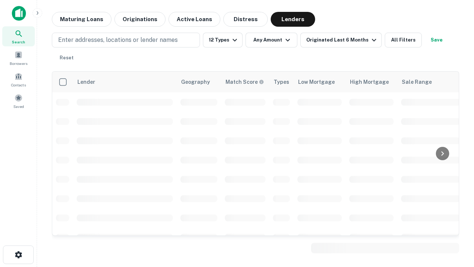 The width and height of the screenshot is (474, 267). Describe the element at coordinates (19, 63) in the screenshot. I see `span: Borrowers` at that location.